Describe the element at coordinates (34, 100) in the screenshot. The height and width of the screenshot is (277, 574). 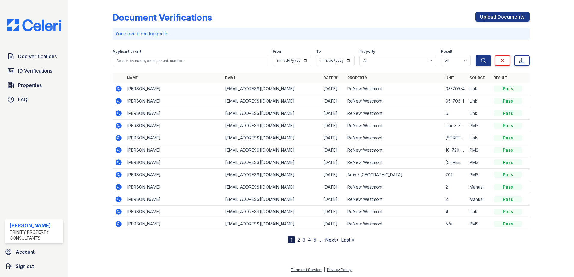
I see `a: FAQ` at that location.